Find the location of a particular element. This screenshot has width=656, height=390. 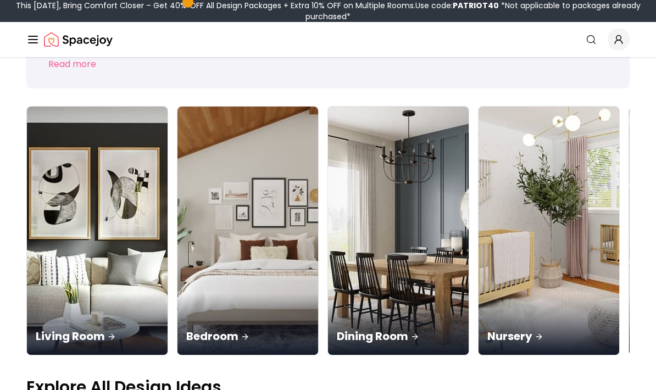

a: NurseryNursery is located at coordinates (549, 231).